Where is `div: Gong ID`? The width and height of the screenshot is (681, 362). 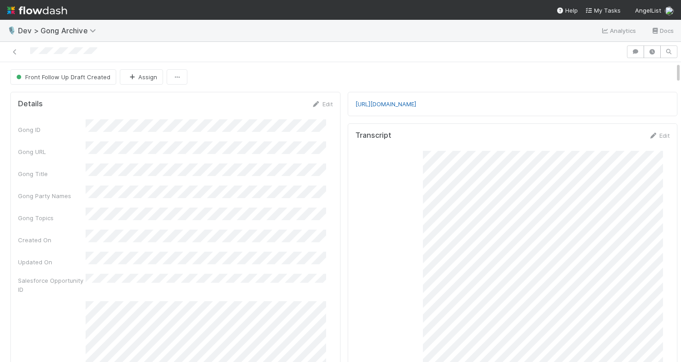 div: Gong ID is located at coordinates (52, 130).